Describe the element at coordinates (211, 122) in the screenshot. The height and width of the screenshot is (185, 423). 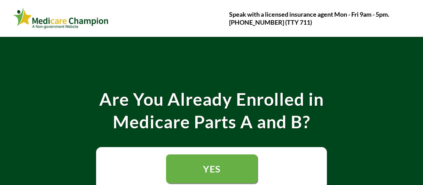
I see `strong: Medicare Parts A and B?` at that location.